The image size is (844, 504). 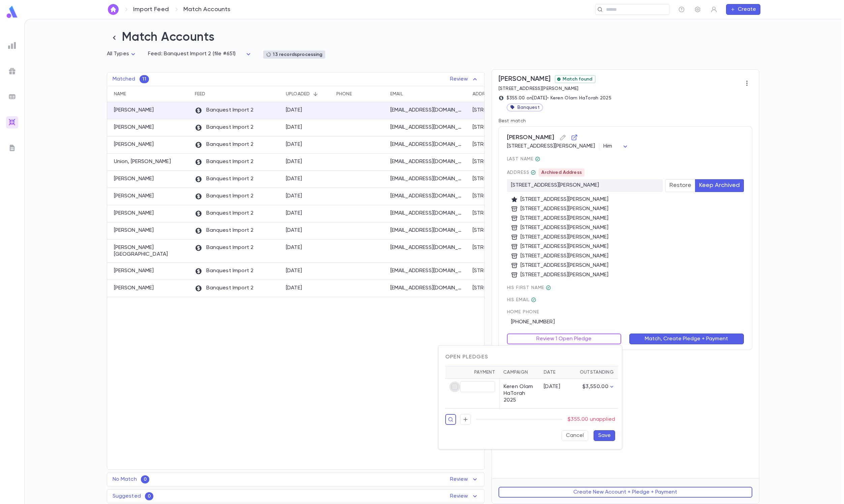 What do you see at coordinates (592, 419) in the screenshot?
I see `p: $355.00 unapplied` at bounding box center [592, 419].